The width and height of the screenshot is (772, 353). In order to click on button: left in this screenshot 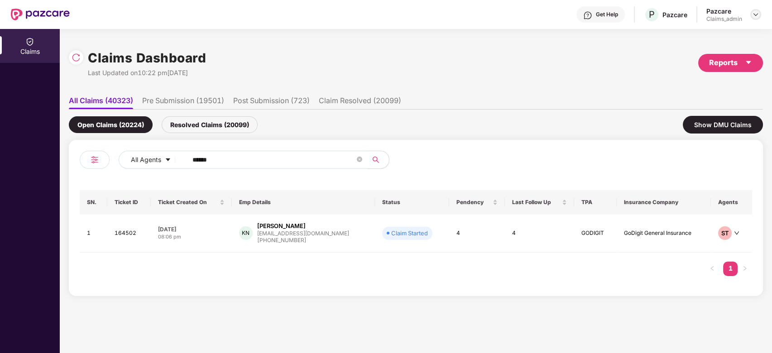, I will do `click(712, 269)`.